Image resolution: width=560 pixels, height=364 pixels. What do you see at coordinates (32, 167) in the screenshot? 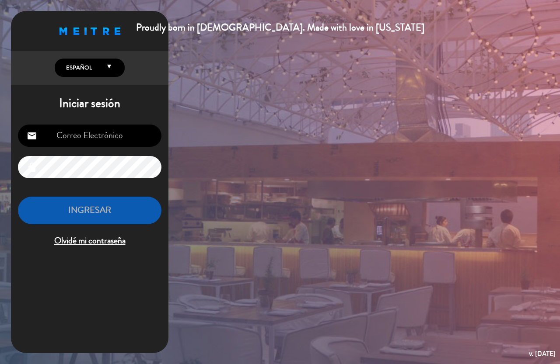
I see `i: lock` at bounding box center [32, 167].